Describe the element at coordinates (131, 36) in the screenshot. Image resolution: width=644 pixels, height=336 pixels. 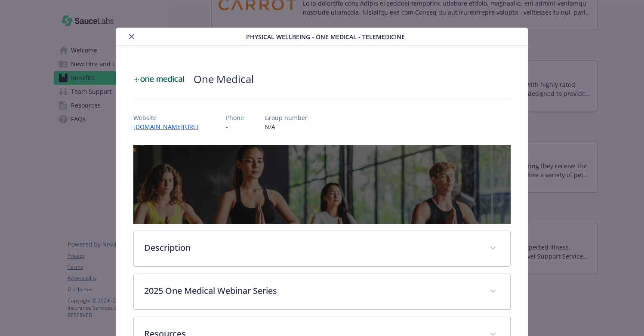
I see `button: close` at that location.